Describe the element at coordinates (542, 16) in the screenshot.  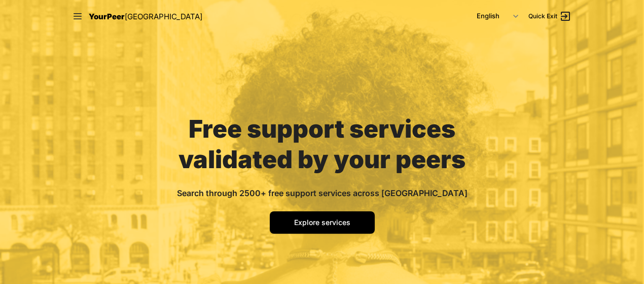
I see `span: Quick Exit` at that location.